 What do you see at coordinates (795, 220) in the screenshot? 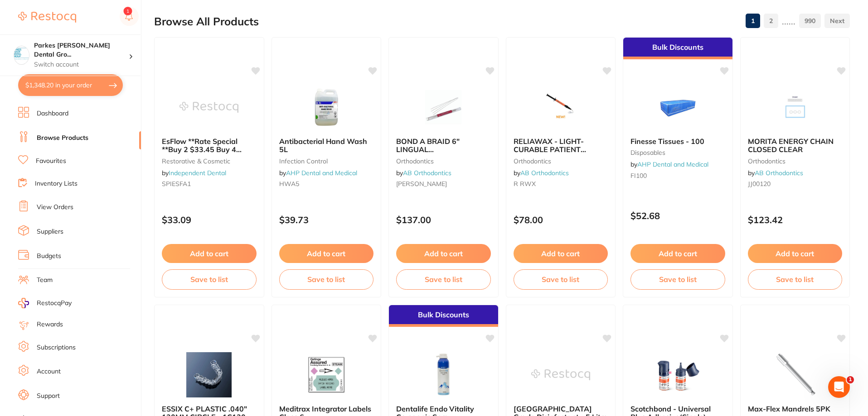
I see `p: $123.42` at bounding box center [795, 220].